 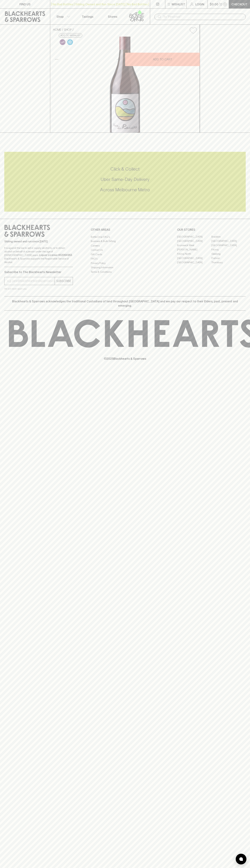 I want to click on h5: Click & Collect, so click(x=125, y=169).